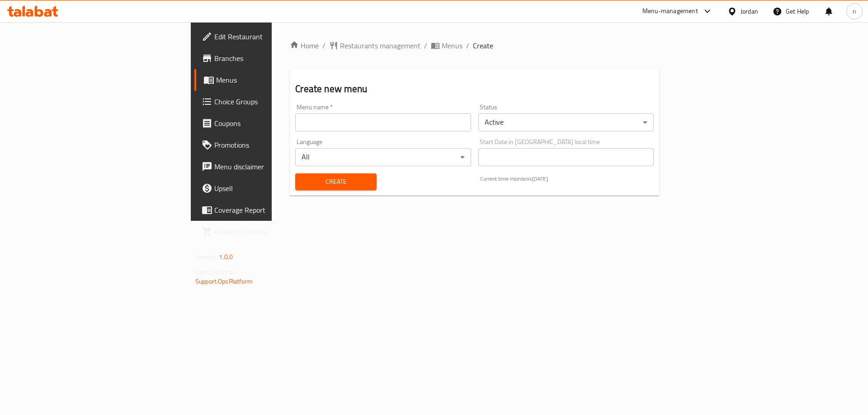 This screenshot has height=415, width=868. What do you see at coordinates (380, 46) in the screenshot?
I see `span: Restaurants management` at bounding box center [380, 46].